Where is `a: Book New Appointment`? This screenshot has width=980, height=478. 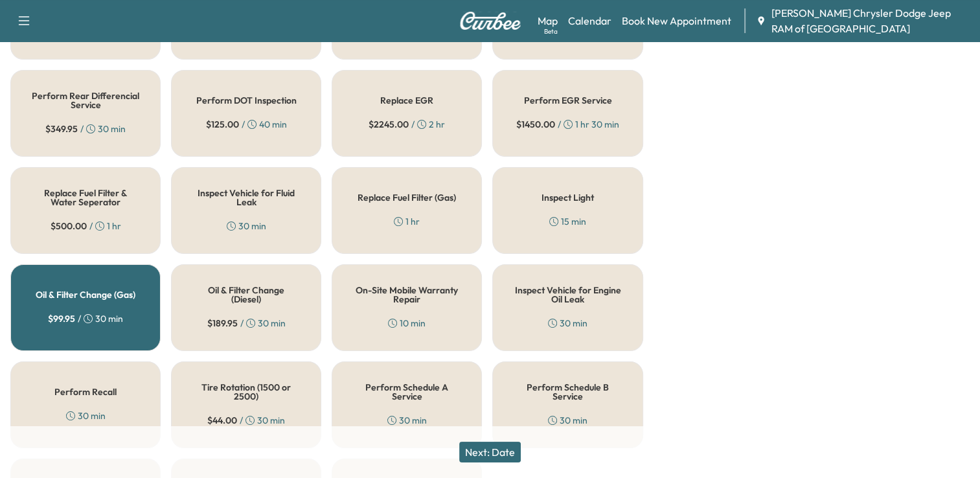 a: Book New Appointment is located at coordinates (677, 21).